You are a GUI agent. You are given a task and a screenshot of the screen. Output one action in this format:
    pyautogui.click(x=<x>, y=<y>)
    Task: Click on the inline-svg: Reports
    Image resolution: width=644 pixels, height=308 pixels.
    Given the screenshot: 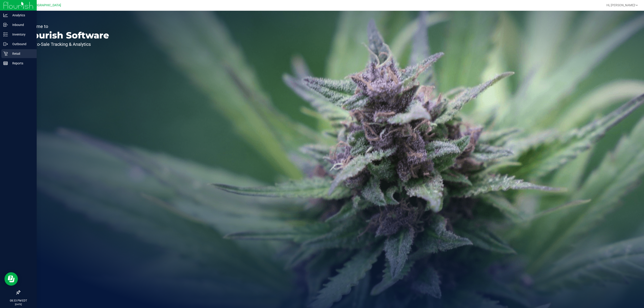 What is the action you would take?
    pyautogui.click(x=6, y=63)
    